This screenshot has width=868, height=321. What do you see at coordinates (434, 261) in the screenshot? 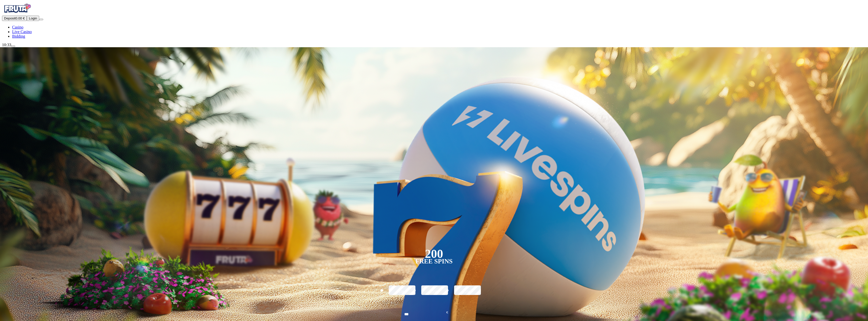
I see `font: Free spins` at bounding box center [434, 261].